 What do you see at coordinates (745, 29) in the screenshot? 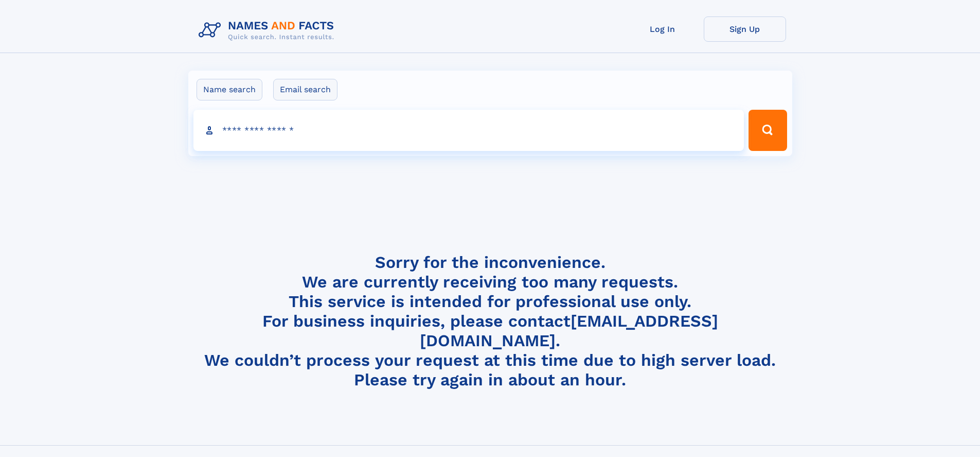
I see `a: Sign Up` at bounding box center [745, 29].